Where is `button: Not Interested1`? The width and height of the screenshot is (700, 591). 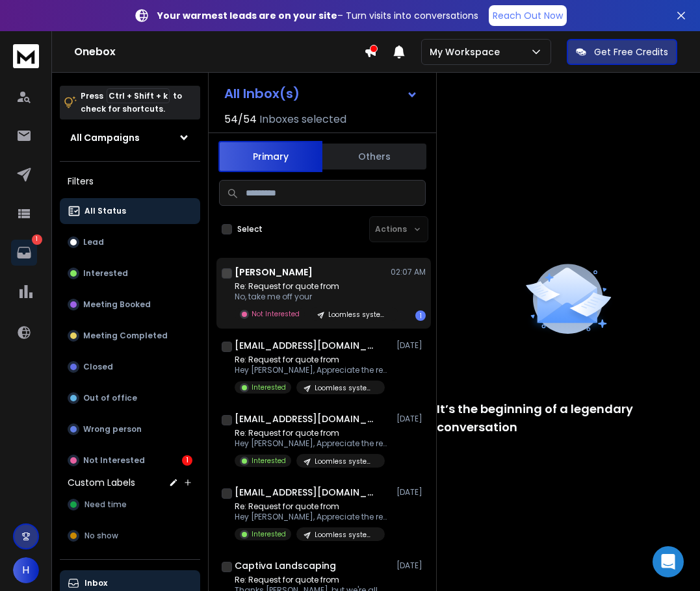 button: Not Interested1 is located at coordinates (130, 460).